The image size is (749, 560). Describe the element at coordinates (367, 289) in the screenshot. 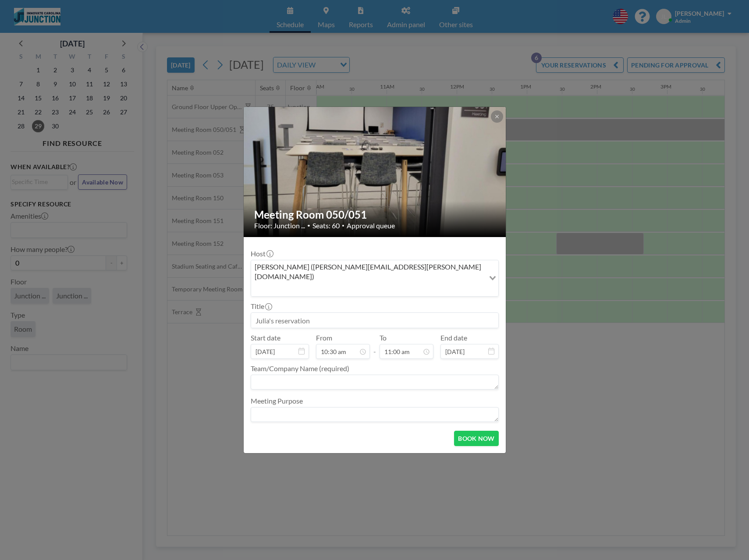

I see `input: Search for option` at that location.